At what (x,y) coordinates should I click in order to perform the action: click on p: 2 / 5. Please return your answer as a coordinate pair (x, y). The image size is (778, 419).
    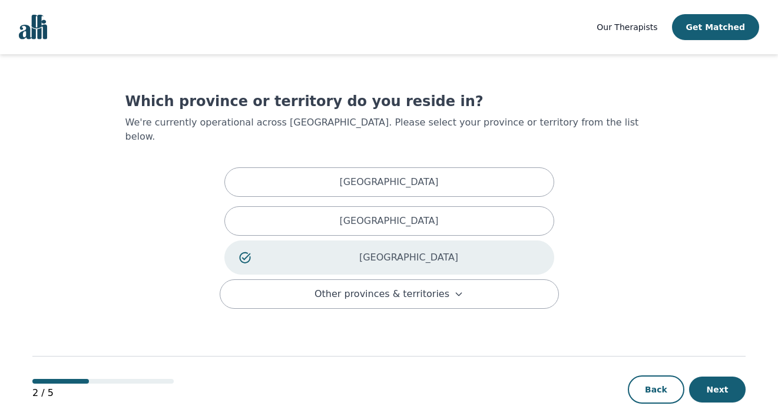
    Looking at the image, I should click on (103, 393).